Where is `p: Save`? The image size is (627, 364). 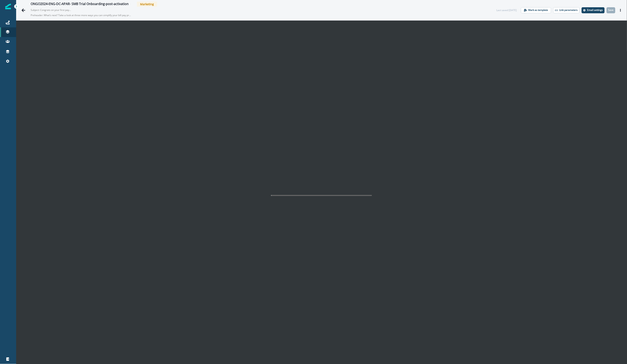
p: Save is located at coordinates (611, 10).